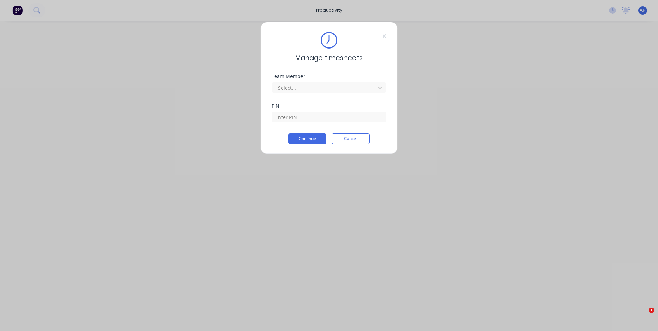 The height and width of the screenshot is (331, 658). I want to click on span: Manage timesheets, so click(329, 58).